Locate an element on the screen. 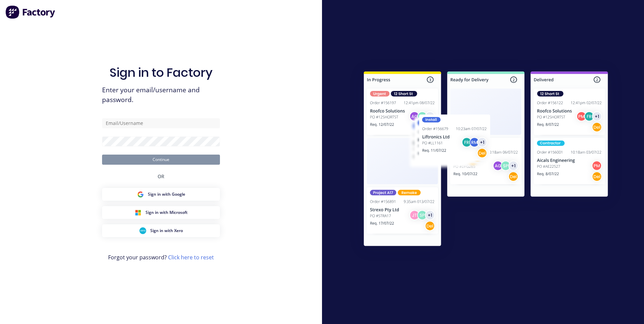  button: Google Sign inSign in with Google is located at coordinates (161, 194).